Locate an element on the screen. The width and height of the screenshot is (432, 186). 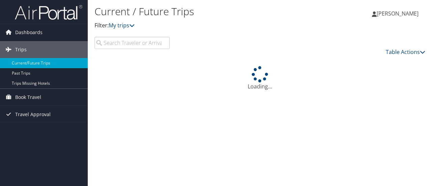
a: Table Actions is located at coordinates (405, 52).